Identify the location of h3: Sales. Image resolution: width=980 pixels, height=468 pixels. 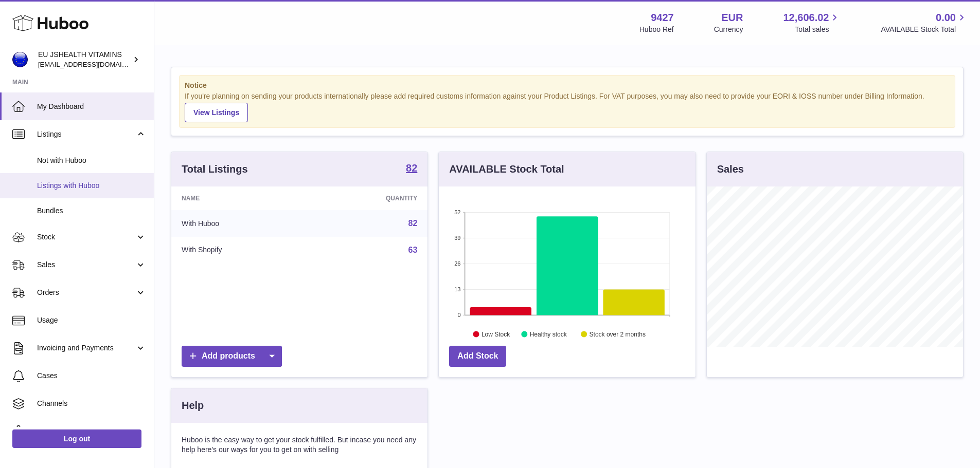
(730, 169).